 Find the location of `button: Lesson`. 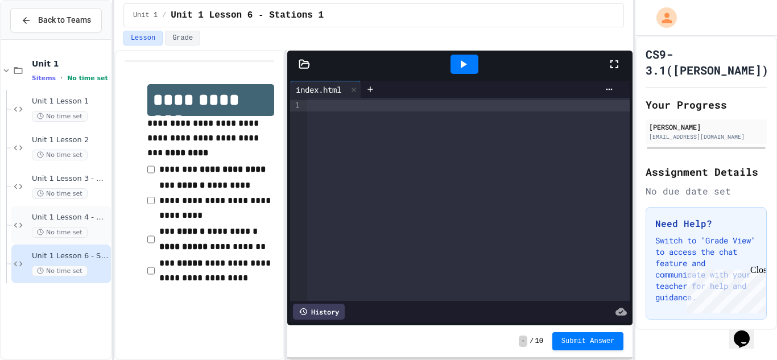

button: Lesson is located at coordinates (143, 38).